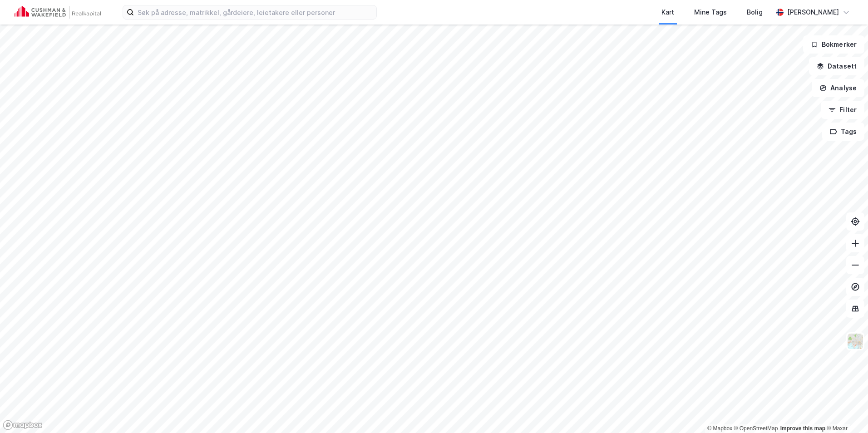 This screenshot has width=868, height=433. Describe the element at coordinates (834, 44) in the screenshot. I see `button: Bokmerker` at that location.